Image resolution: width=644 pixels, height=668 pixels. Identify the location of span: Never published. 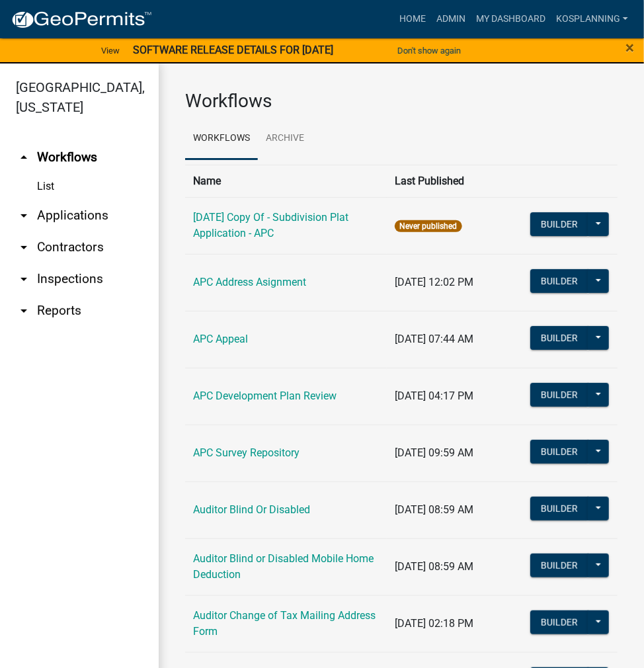
(428, 226).